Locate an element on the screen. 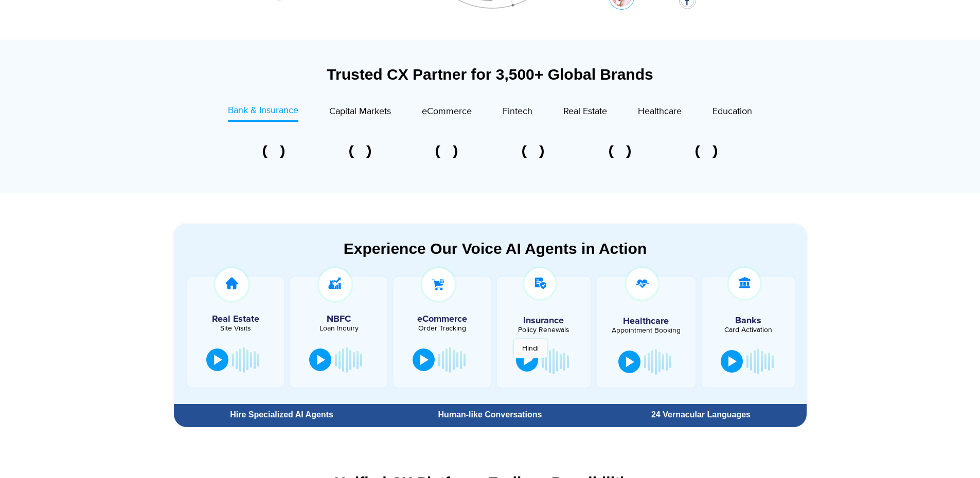 This screenshot has width=980, height=478. div: 6 of 6 is located at coordinates (707, 152).